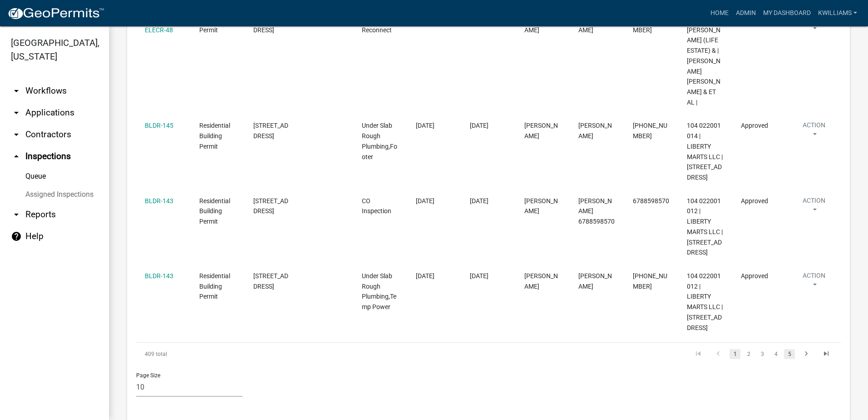 Image resolution: width=868 pixels, height=420 pixels. What do you see at coordinates (159, 125) in the screenshot?
I see `a: BLDR-145` at bounding box center [159, 125].